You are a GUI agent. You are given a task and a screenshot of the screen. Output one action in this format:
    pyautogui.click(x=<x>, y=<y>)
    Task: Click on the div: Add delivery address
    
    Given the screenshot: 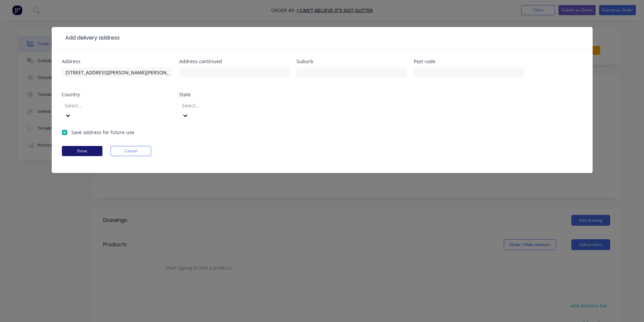 What is the action you would take?
    pyautogui.click(x=91, y=38)
    